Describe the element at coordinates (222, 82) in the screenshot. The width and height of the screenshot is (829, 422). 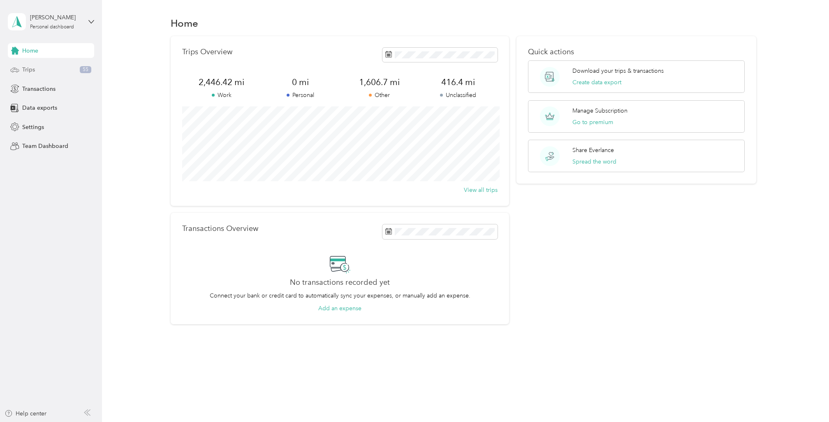
I see `span: 2,446.42 mi` at that location.